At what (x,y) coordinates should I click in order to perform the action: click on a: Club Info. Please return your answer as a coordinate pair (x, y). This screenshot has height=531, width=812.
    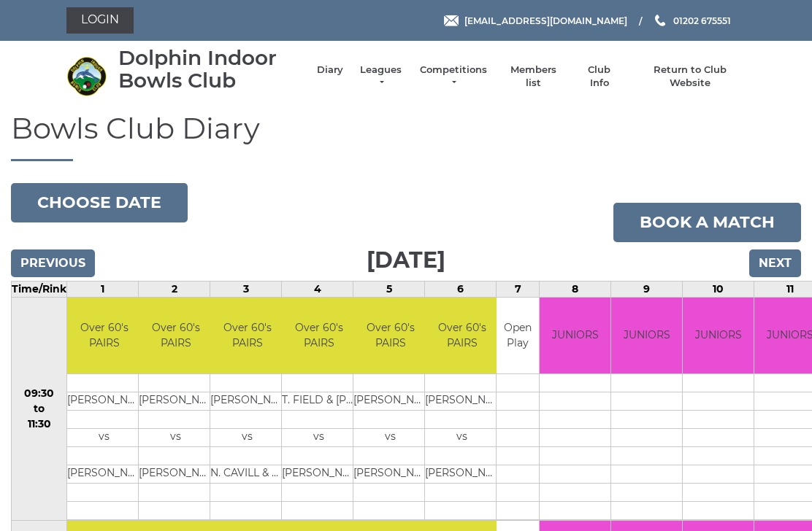
    Looking at the image, I should click on (599, 77).